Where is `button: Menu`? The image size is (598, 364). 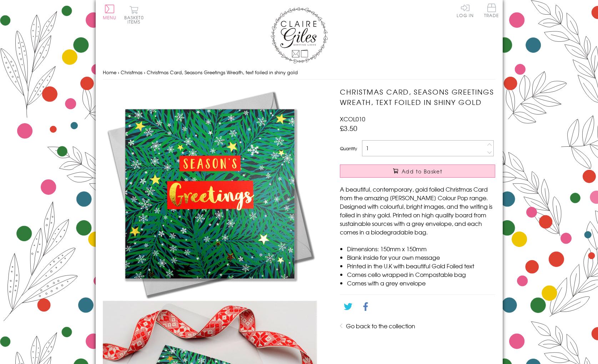 button: Menu is located at coordinates (110, 12).